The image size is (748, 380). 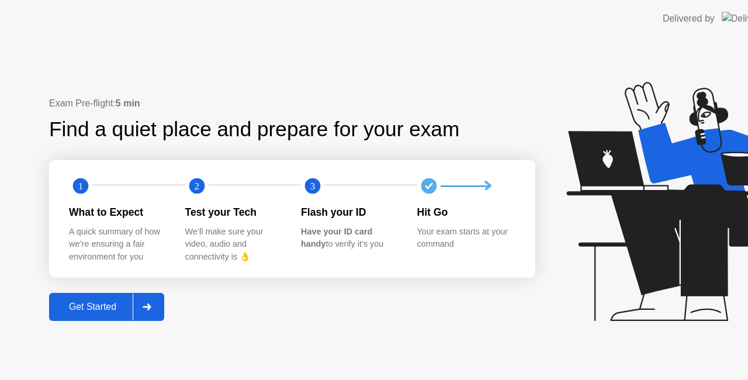 I want to click on div: A quick summary of how we’re ensuring a fair environment for you, so click(x=117, y=244).